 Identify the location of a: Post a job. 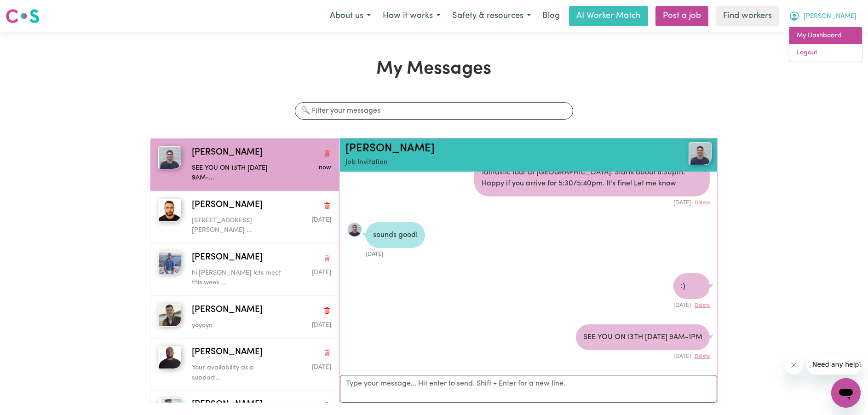
(682, 16).